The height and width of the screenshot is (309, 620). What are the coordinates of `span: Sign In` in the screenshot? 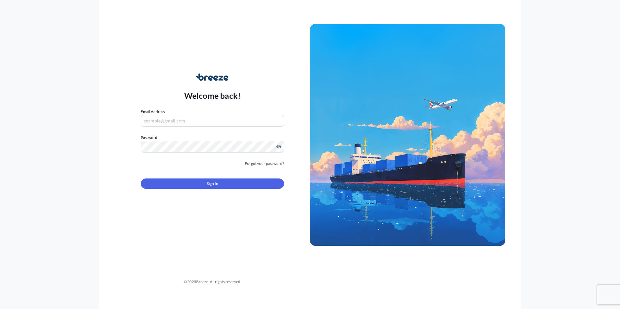 It's located at (212, 184).